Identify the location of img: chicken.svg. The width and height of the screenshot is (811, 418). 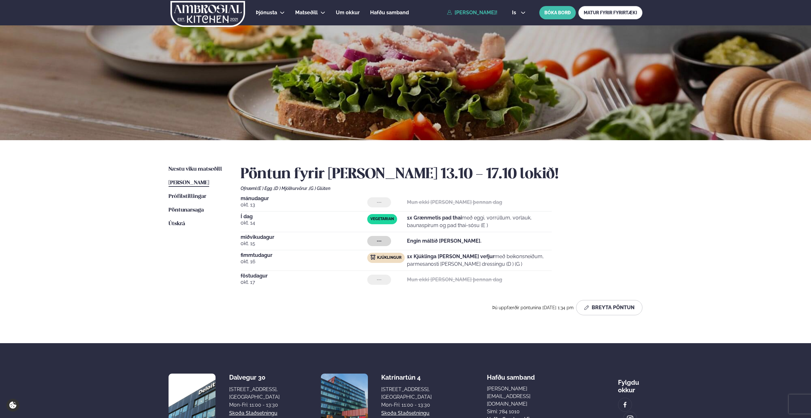
(373, 257).